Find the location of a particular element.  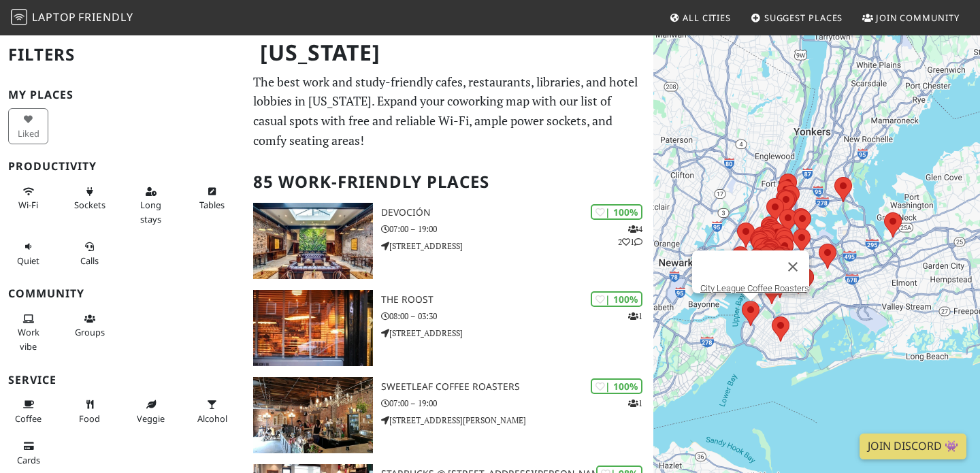

span: Coffee is located at coordinates (28, 419).